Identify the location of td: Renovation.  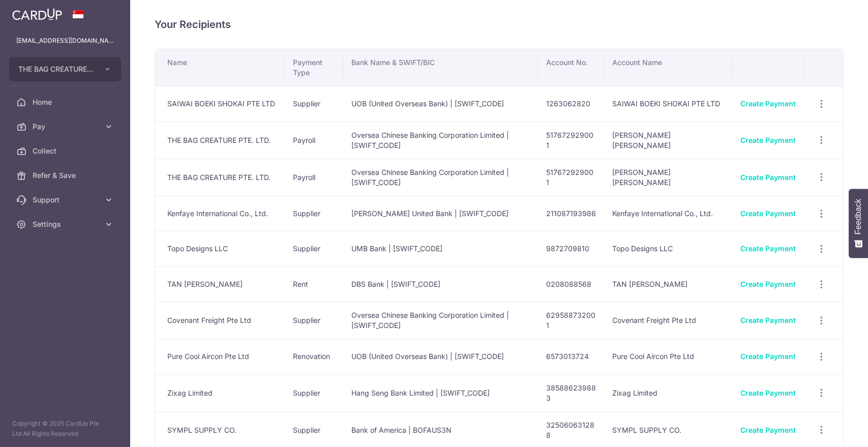
(314, 356).